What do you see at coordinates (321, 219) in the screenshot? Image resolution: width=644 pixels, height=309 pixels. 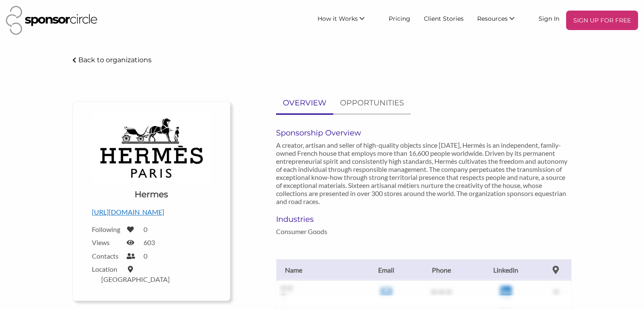 I see `h6: Industries` at bounding box center [321, 219].